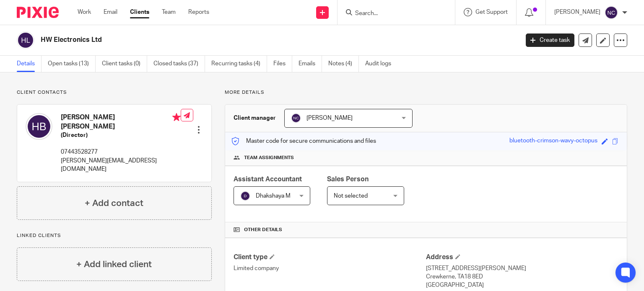  Describe the element at coordinates (121, 152) in the screenshot. I see `p: 07443528277` at that location.